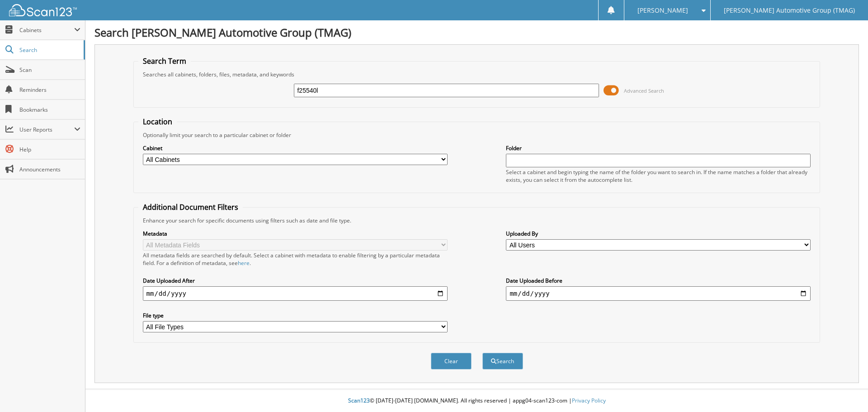 The height and width of the screenshot is (412, 868). I want to click on a: here, so click(244, 263).